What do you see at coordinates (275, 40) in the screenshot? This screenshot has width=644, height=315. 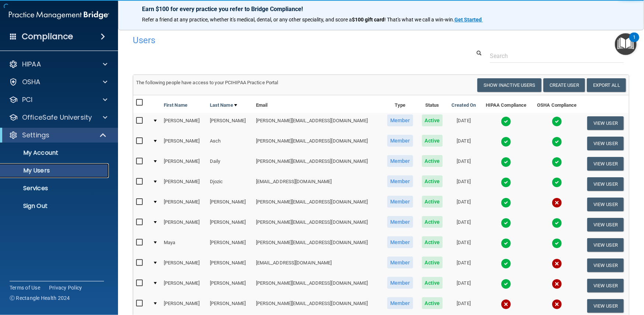 I see `h4: Users` at bounding box center [275, 40].